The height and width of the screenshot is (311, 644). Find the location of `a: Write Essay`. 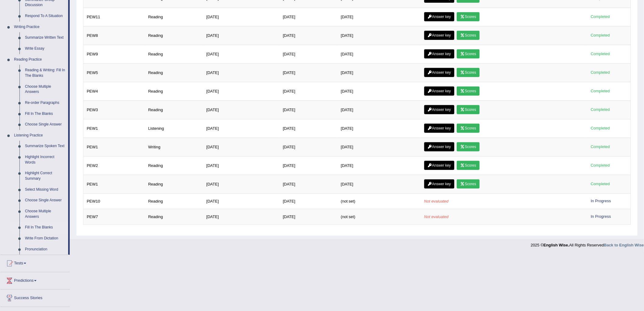

a: Write Essay is located at coordinates (45, 49).